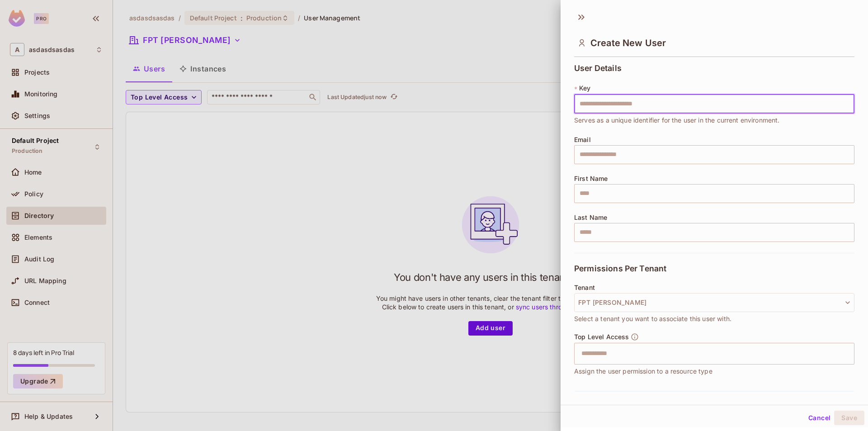 The image size is (868, 431). Describe the element at coordinates (584, 88) in the screenshot. I see `span: Key` at that location.